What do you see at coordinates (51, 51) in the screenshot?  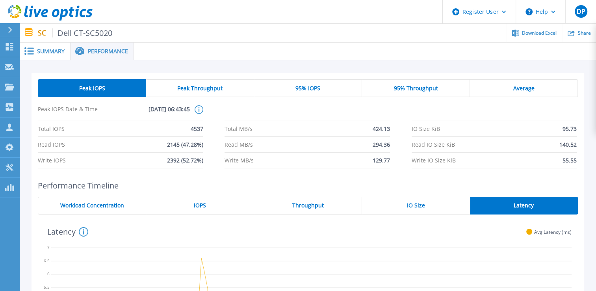 I see `span: Summary` at bounding box center [51, 51].